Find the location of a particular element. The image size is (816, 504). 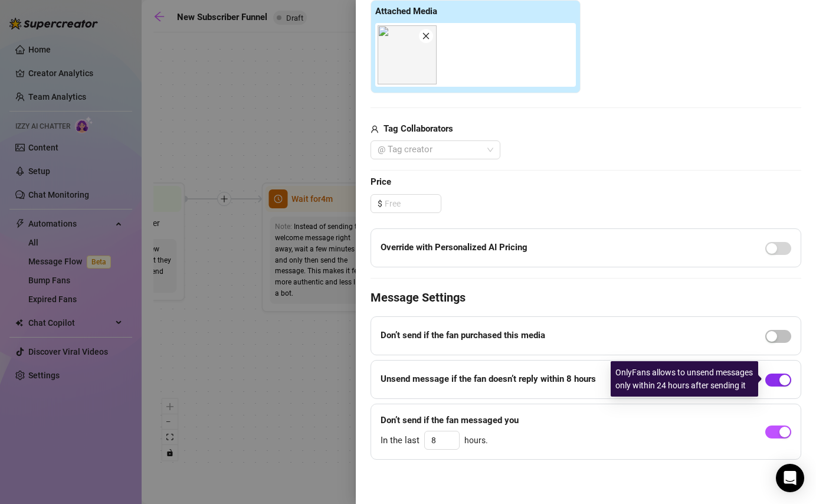

input: Free is located at coordinates (413, 203).